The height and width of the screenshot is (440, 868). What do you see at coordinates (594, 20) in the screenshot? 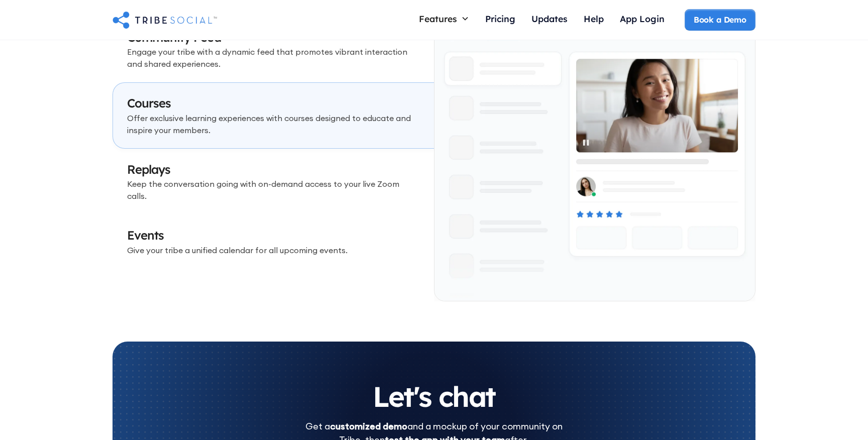
I see `a: Help` at bounding box center [594, 20].